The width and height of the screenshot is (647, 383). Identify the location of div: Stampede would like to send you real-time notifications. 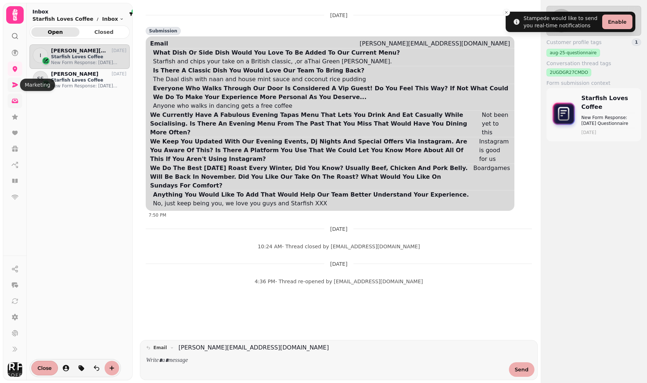
(562, 22).